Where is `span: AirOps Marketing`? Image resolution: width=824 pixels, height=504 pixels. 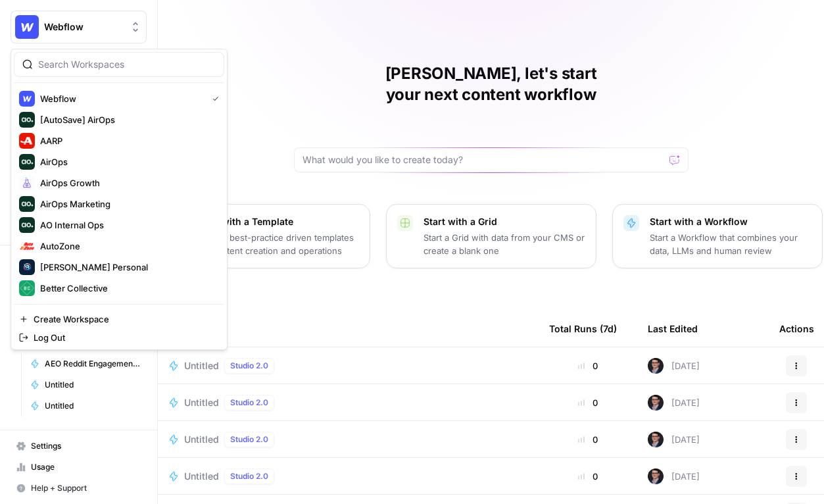 span: AirOps Marketing is located at coordinates (127, 203).